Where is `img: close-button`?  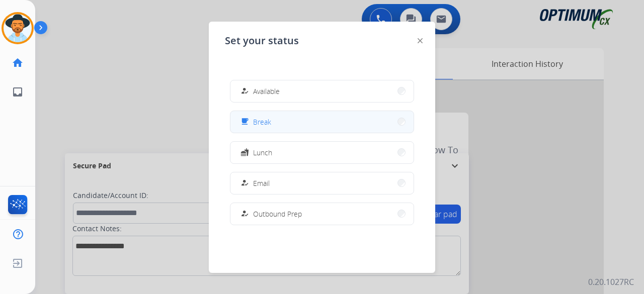
img: close-button is located at coordinates (420, 41).